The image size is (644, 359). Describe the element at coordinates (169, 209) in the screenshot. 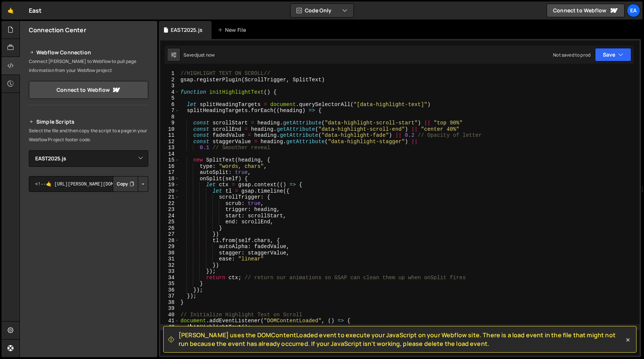

I see `div: 23` at that location.